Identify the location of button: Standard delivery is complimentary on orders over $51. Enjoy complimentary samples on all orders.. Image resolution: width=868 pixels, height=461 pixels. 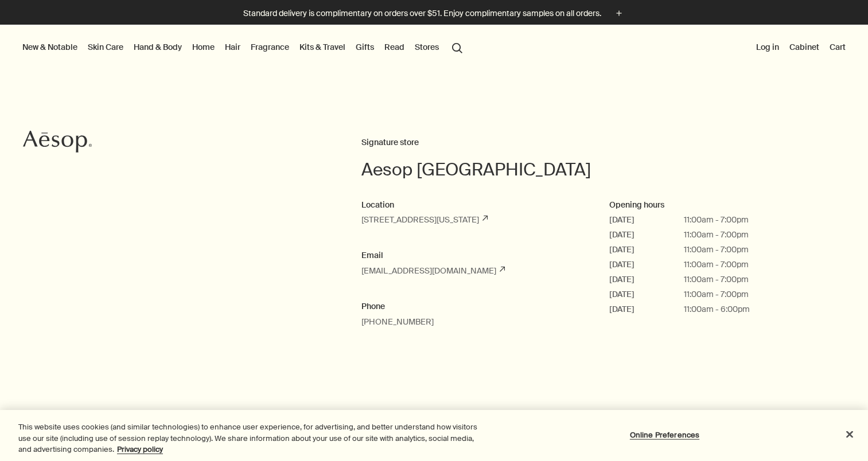
(435, 13).